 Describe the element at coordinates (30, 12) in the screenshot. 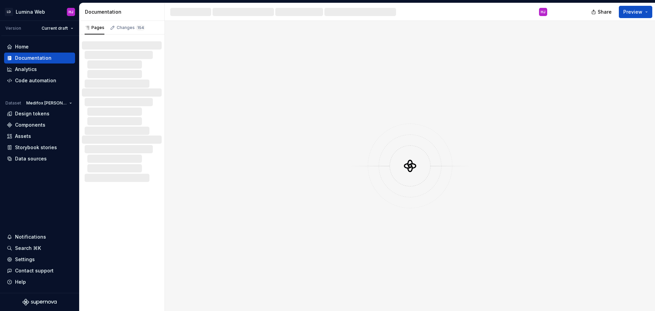

I see `div: Lumina Web` at that location.